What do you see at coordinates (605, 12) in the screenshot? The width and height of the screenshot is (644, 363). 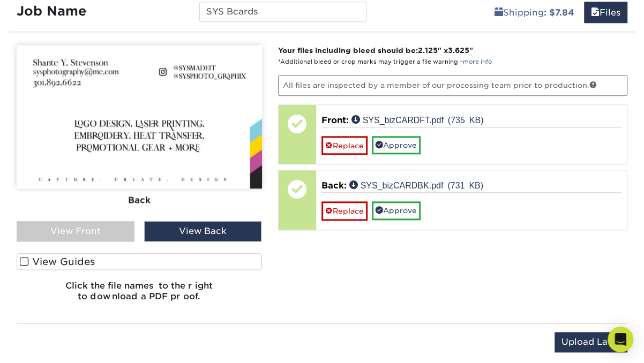 I see `a: Files` at bounding box center [605, 12].